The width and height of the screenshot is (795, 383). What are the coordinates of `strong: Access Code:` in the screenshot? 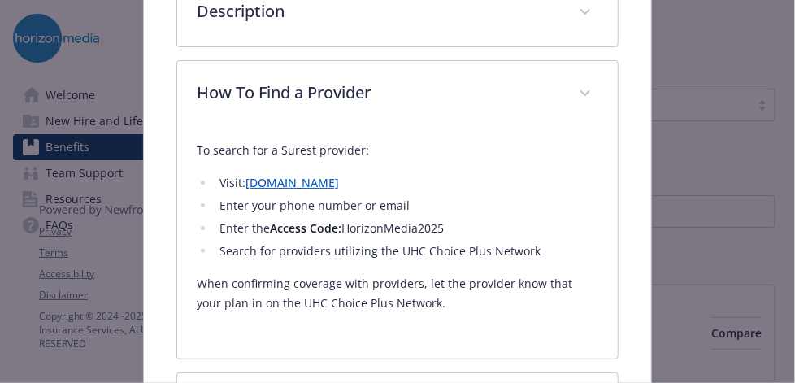 It's located at (306, 228).